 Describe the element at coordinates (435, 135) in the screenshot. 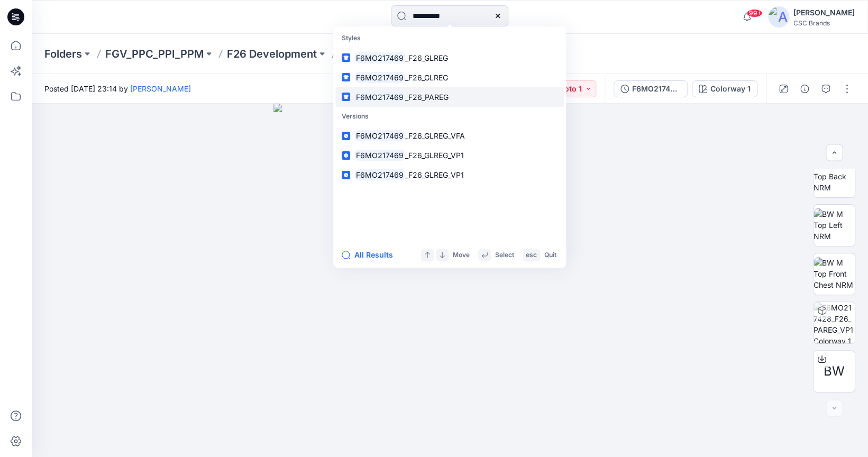

I see `span: _F26_GLREG_VFA` at that location.